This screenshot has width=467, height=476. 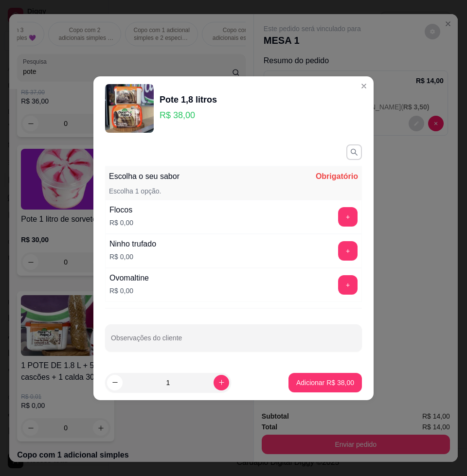 I want to click on button: increase-product-quantity, so click(x=221, y=383).